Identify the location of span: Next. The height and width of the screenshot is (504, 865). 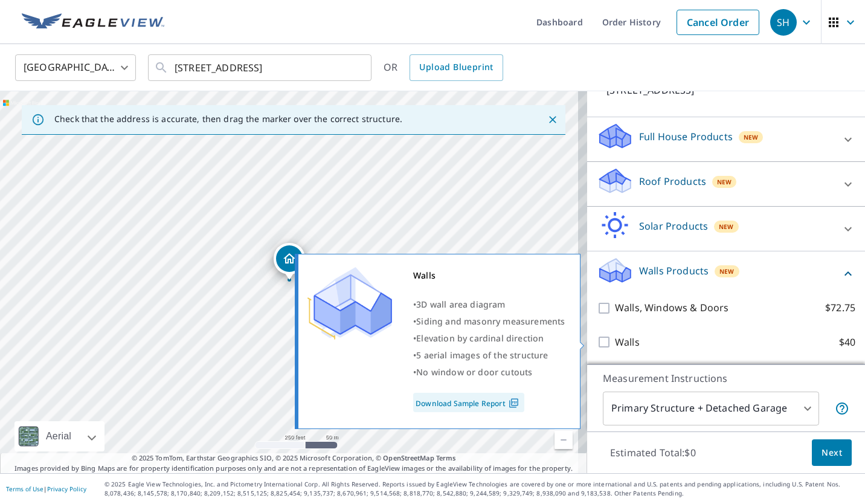
(832, 453).